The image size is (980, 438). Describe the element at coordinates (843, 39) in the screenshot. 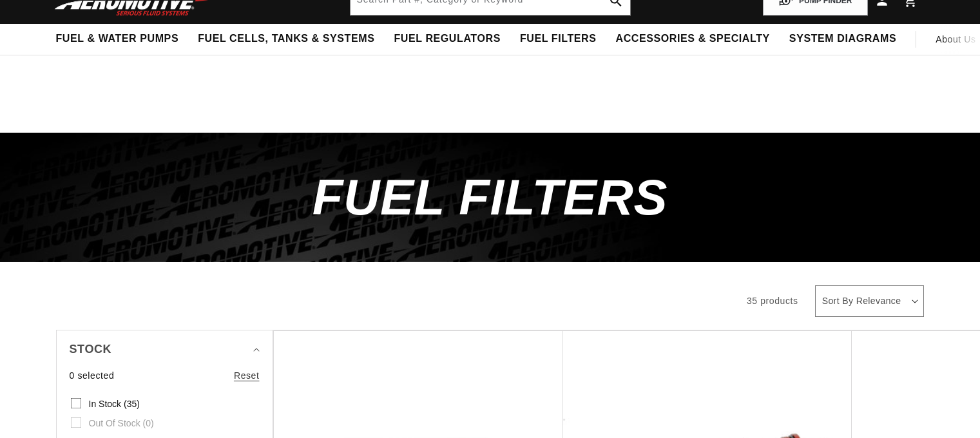

I see `span: System Diagrams` at that location.